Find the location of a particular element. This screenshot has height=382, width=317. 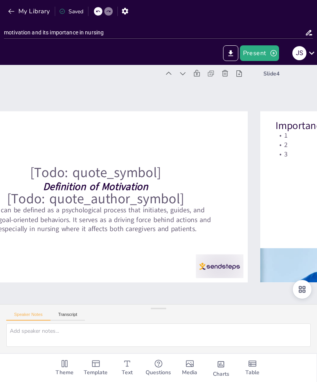

input: Insert title is located at coordinates (154, 32).